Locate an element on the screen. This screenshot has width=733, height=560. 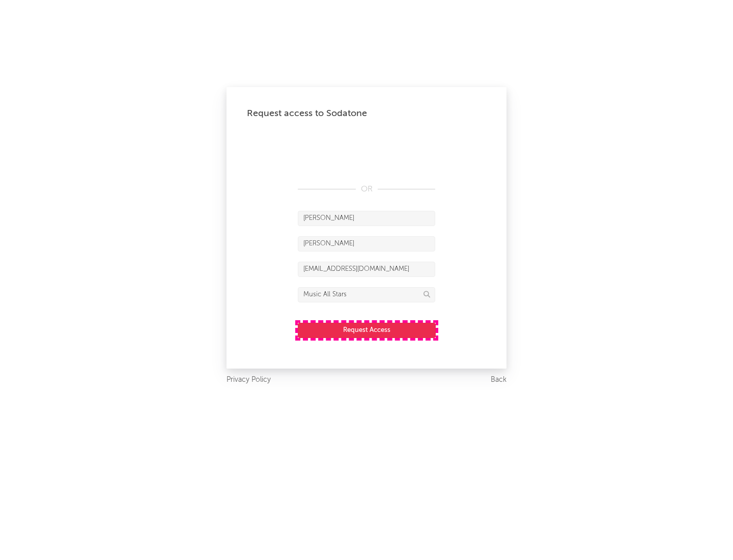
input: Email is located at coordinates (366, 269).